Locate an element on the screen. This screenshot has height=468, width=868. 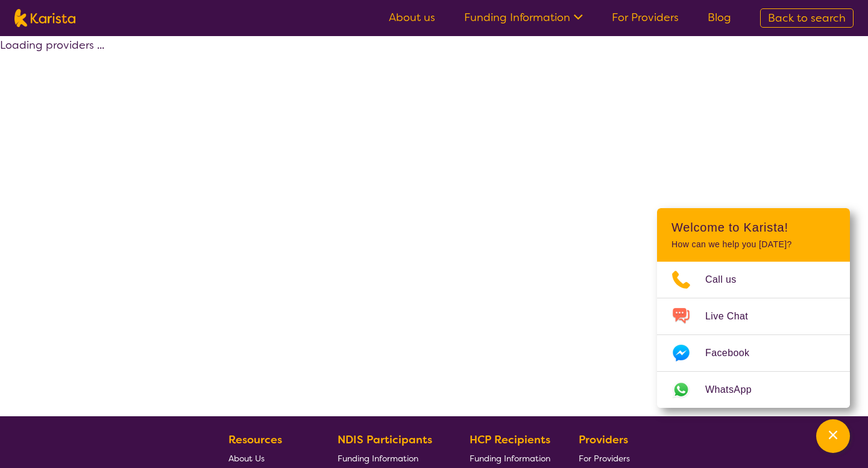
b: Providers is located at coordinates (603, 440).